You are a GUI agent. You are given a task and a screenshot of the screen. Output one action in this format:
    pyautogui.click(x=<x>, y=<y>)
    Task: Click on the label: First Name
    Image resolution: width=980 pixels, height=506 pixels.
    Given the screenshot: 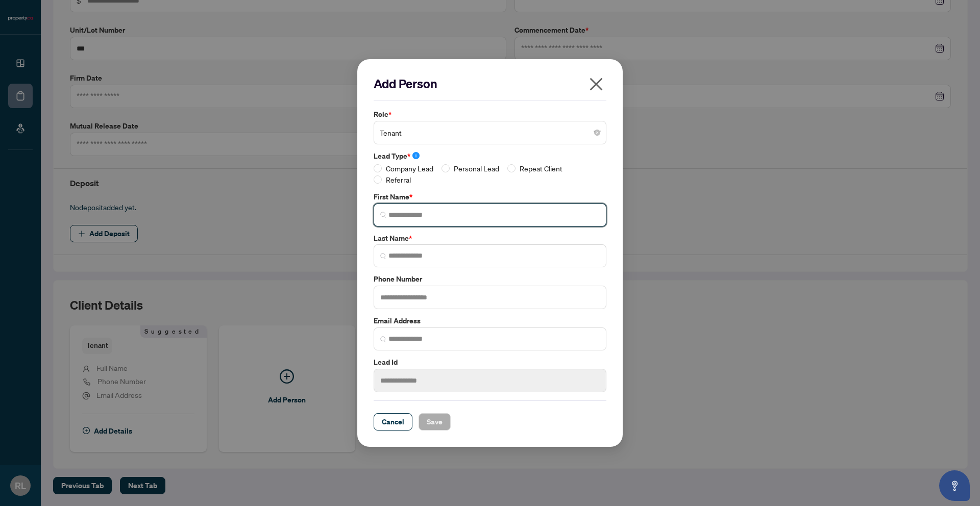 What is the action you would take?
    pyautogui.click(x=490, y=197)
    